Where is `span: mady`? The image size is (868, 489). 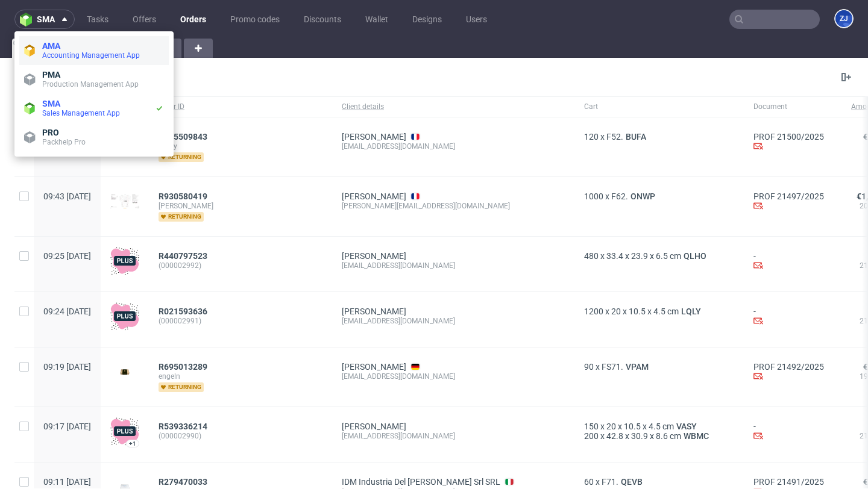 span: mady is located at coordinates (240, 147).